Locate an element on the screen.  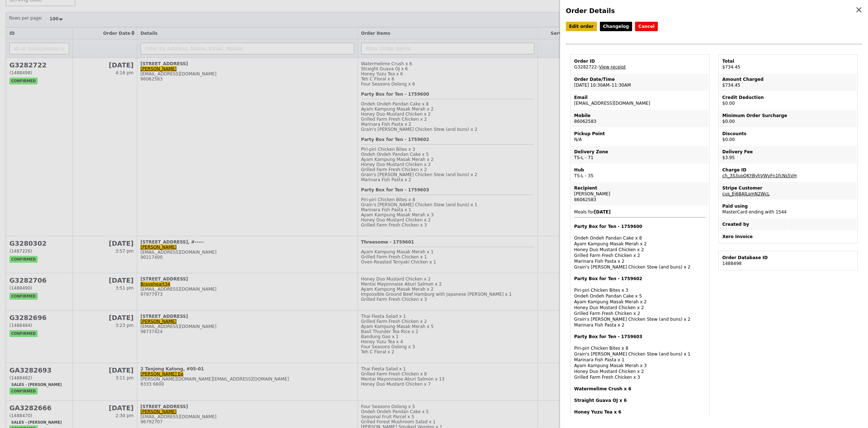
td: 86062583 is located at coordinates (640, 119).